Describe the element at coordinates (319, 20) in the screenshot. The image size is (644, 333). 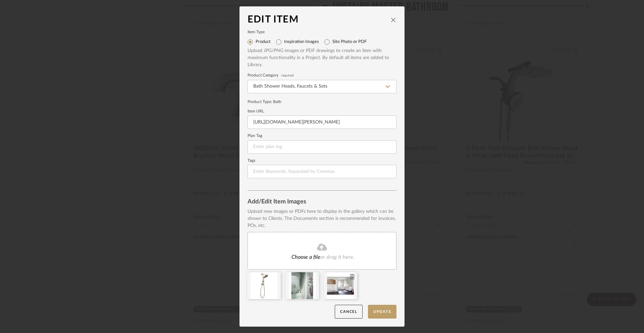
I see `div: Edit Item` at that location.